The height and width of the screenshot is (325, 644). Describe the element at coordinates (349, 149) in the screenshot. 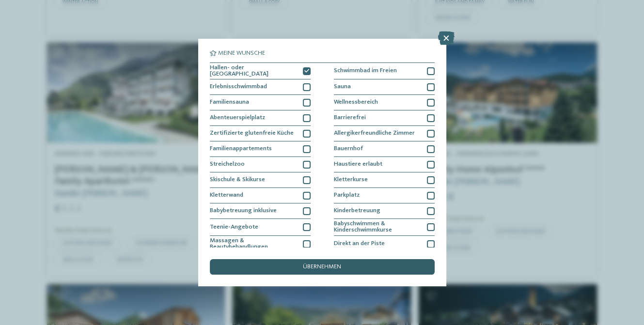

I see `span: Bauernhof` at that location.